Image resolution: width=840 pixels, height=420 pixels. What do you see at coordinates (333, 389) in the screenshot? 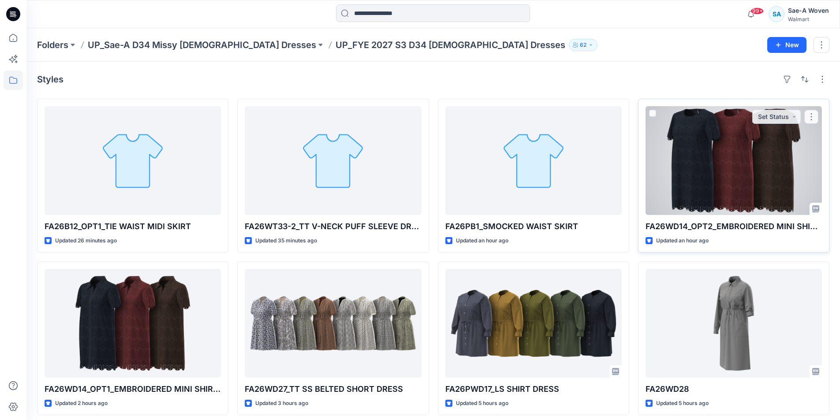
I see `p: FA26WD27_TT SS BELTED SHORT DRESS` at bounding box center [333, 389].